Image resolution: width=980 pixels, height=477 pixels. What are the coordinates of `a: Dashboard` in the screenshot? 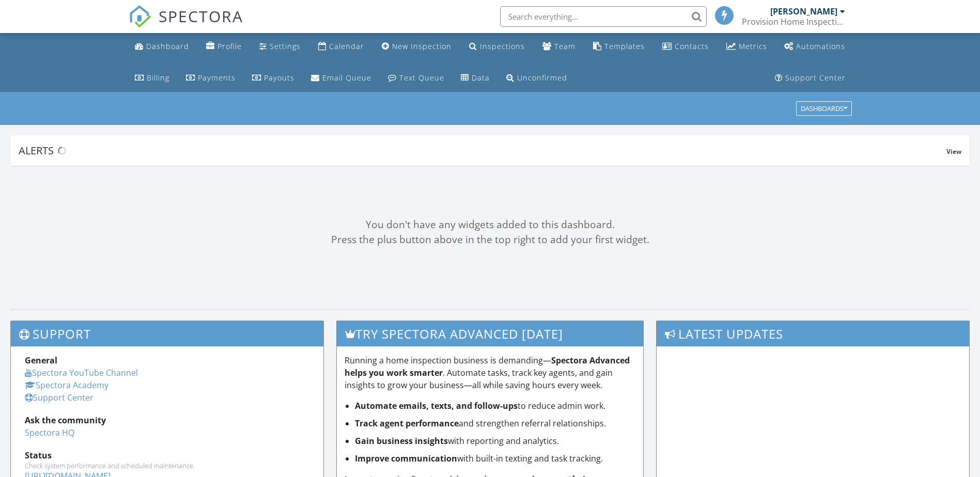 It's located at (162, 46).